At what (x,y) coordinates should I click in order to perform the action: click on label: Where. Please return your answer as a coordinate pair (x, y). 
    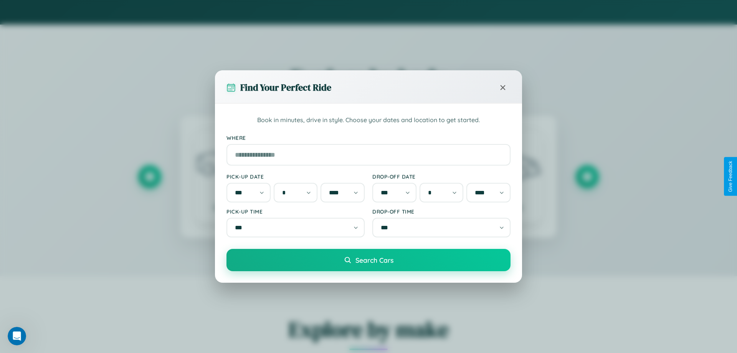
    Looking at the image, I should click on (369, 137).